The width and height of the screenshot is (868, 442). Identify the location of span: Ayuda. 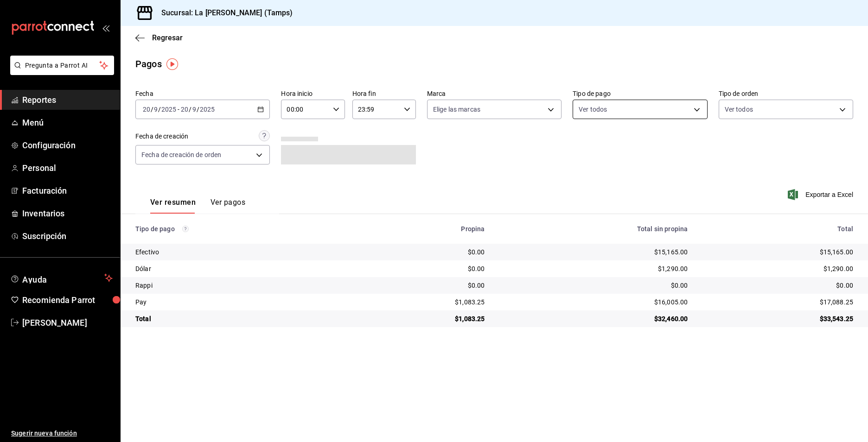
(61, 278).